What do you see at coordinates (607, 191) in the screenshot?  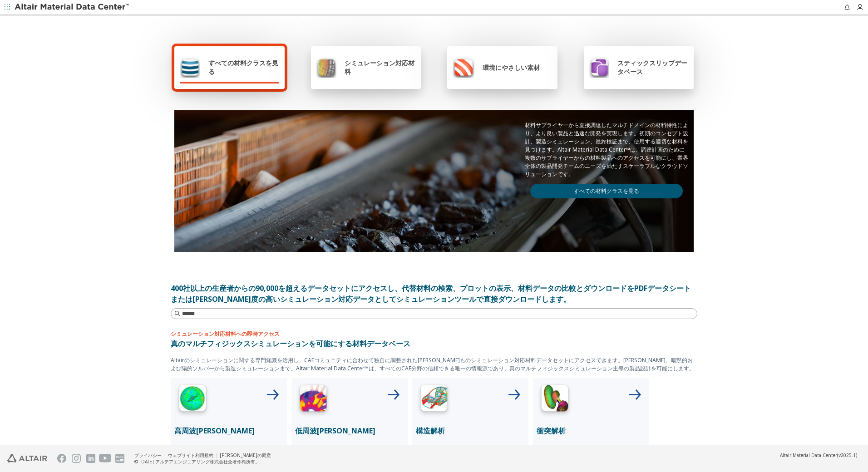 I see `a: すべての材料クラスを見る` at bounding box center [607, 191].